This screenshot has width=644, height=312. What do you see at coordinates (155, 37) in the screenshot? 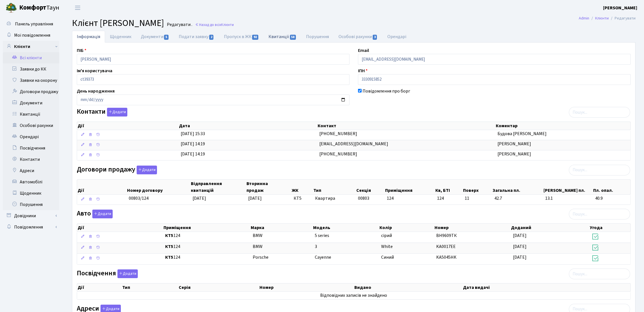
I see `a: Документи` at bounding box center [155, 37].